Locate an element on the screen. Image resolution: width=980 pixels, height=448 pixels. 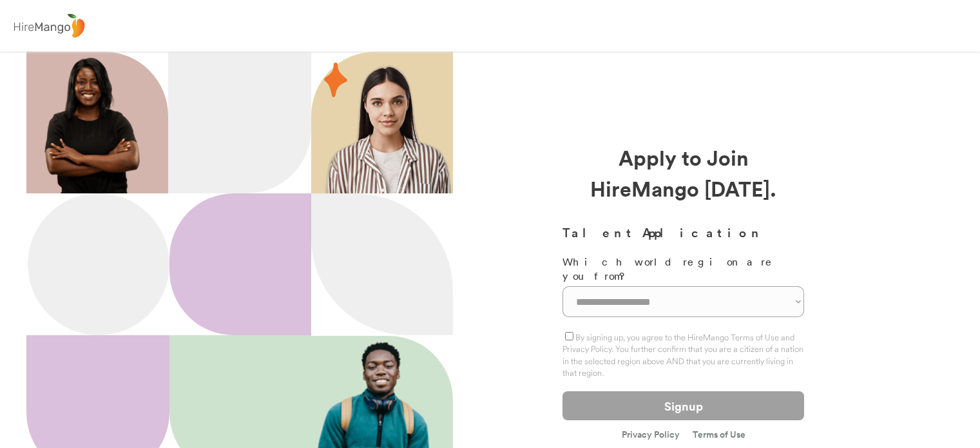
a: Terms of Use is located at coordinates (719, 434).